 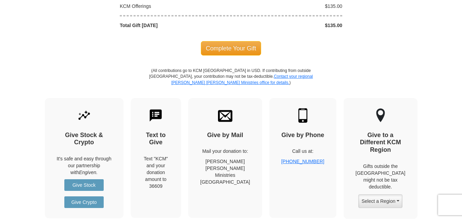 What do you see at coordinates (381, 142) in the screenshot?
I see `h4: Give to a Different KCM Region` at bounding box center [381, 142].